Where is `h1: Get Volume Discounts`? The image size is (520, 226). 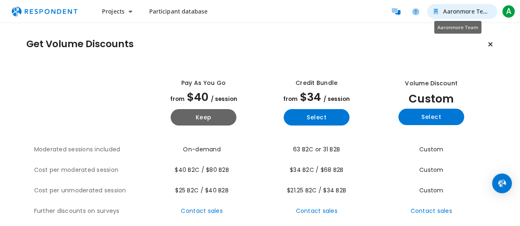 h1: Get Volume Discounts is located at coordinates (80, 44).